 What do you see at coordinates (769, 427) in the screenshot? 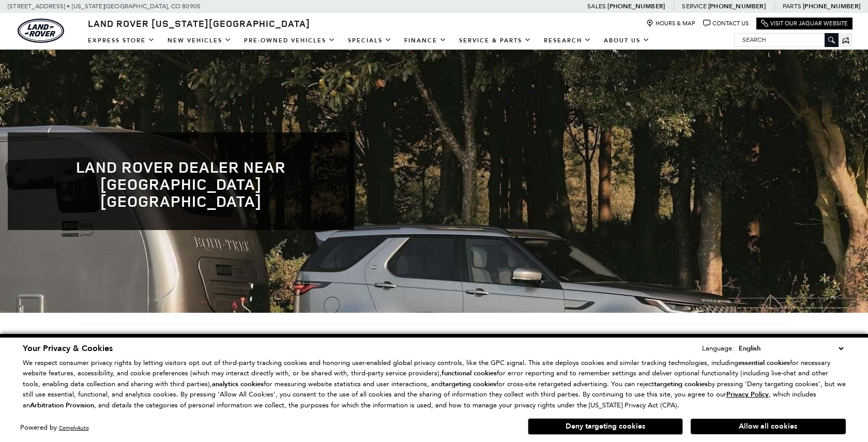
I see `button: Allow all cookies` at bounding box center [769, 427].